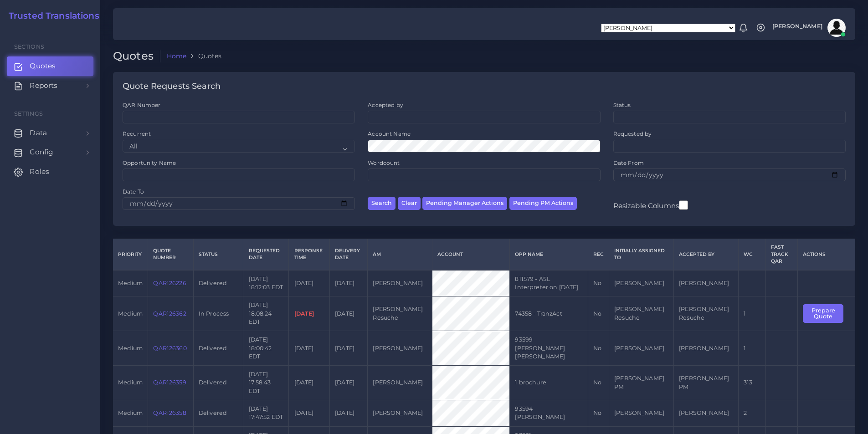 The height and width of the screenshot is (434, 868). Describe the element at coordinates (50, 16) in the screenshot. I see `h2: Trusted Translations` at that location.